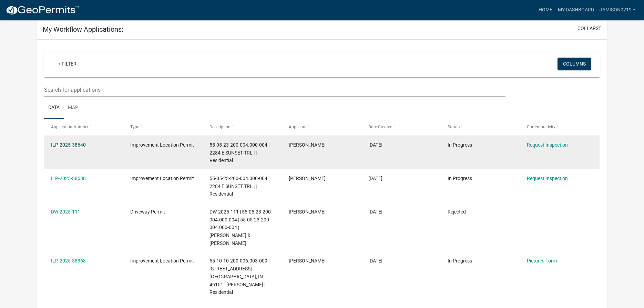 This screenshot has width=644, height=308. I want to click on span: 08/26/2025, so click(375, 178).